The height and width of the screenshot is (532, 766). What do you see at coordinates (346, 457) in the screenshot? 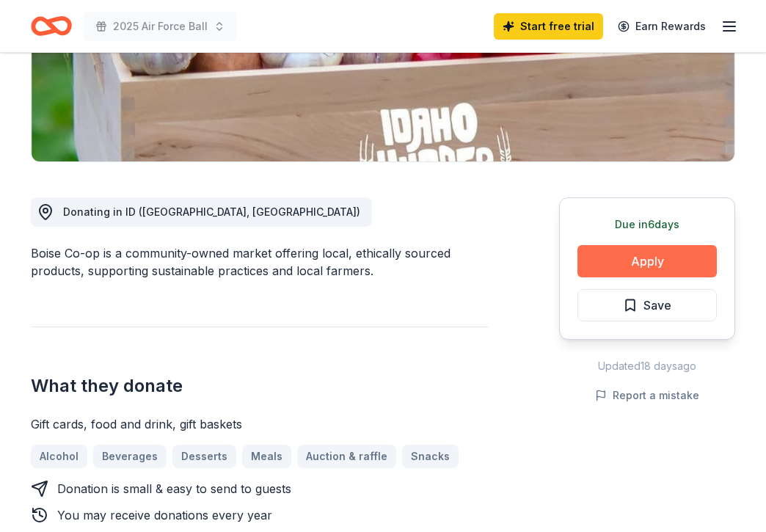
I see `a: Auction & raffle` at bounding box center [346, 457].